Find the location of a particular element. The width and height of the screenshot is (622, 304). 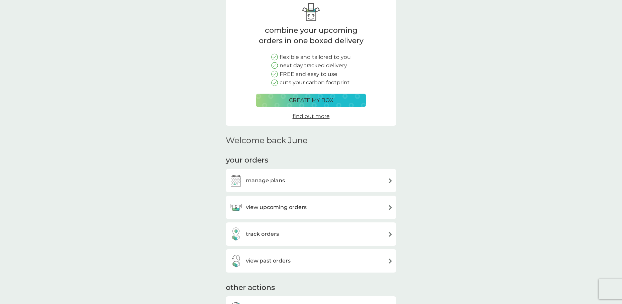

p: FREE and easy to use is located at coordinates (308, 74).